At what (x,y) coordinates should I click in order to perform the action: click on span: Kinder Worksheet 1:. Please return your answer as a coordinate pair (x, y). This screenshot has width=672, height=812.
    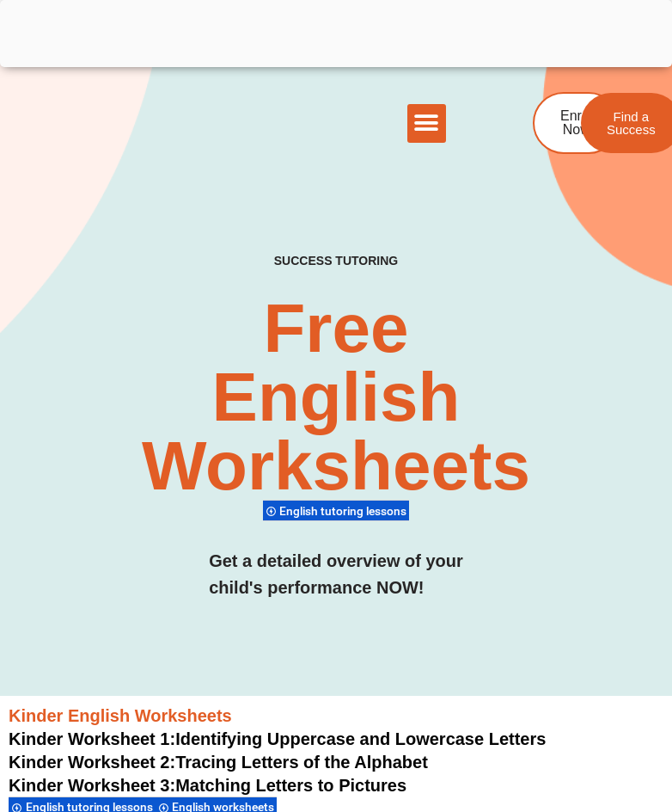
    Looking at the image, I should click on (92, 739).